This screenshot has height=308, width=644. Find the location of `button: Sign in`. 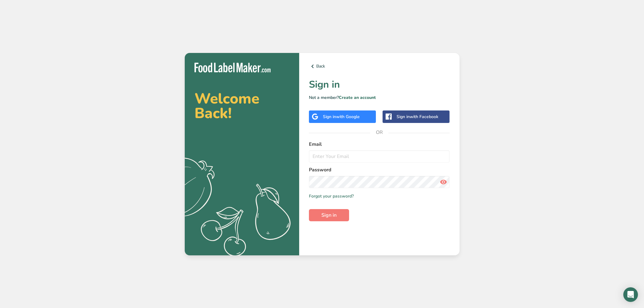

button: Sign in is located at coordinates (329, 215).